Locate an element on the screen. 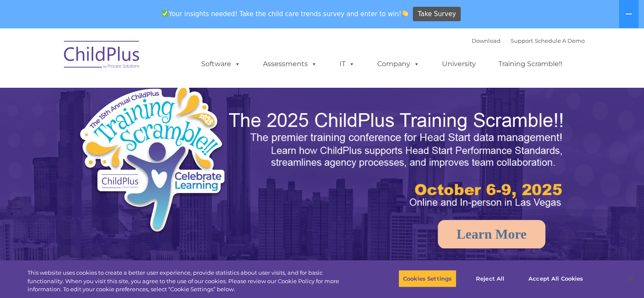 The height and width of the screenshot is (298, 644). a: Schedule A Demo is located at coordinates (560, 41).